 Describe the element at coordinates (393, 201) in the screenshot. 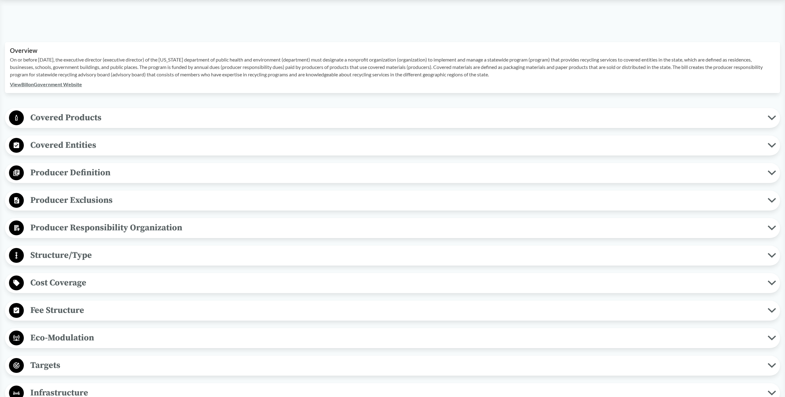

I see `button: Producer Exclusions` at that location.